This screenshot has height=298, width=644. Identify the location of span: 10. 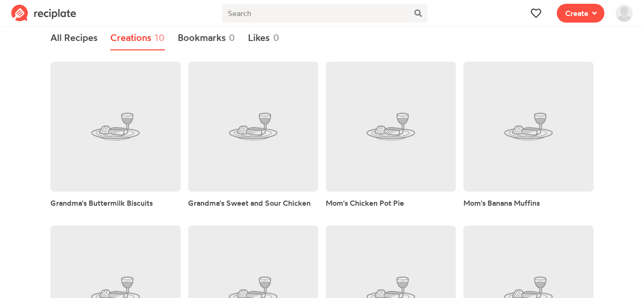
(159, 38).